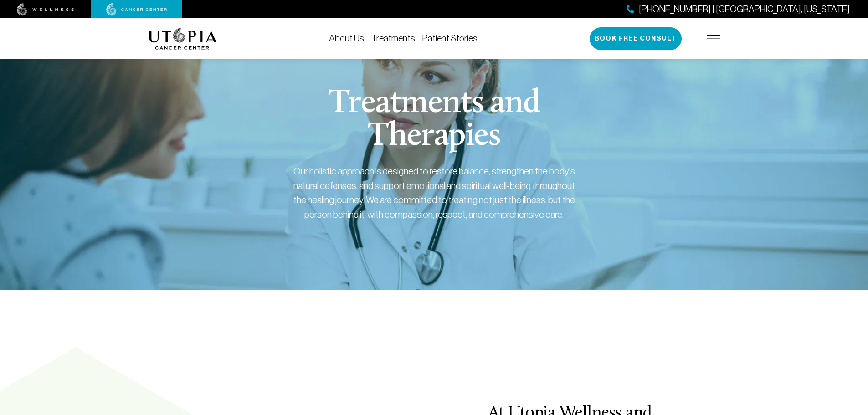  What do you see at coordinates (346, 39) in the screenshot?
I see `a: About Us` at bounding box center [346, 39].